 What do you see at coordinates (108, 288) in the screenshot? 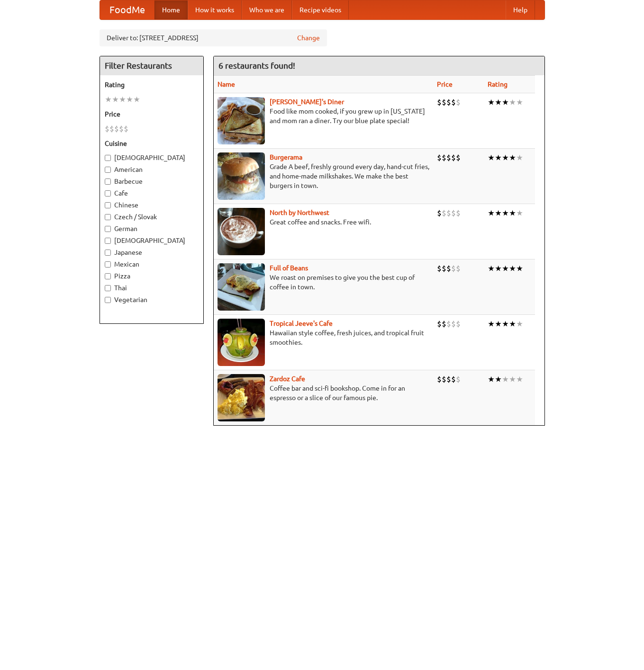
I see `input: Thai` at bounding box center [108, 288].